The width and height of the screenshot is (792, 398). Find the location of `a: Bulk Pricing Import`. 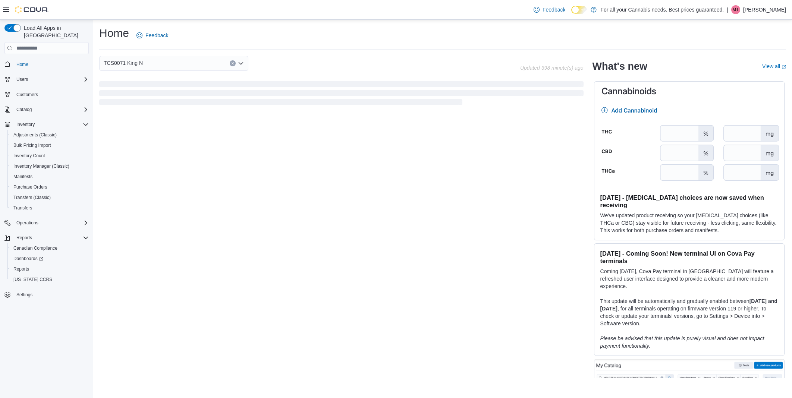

a: Bulk Pricing Import is located at coordinates (32, 145).